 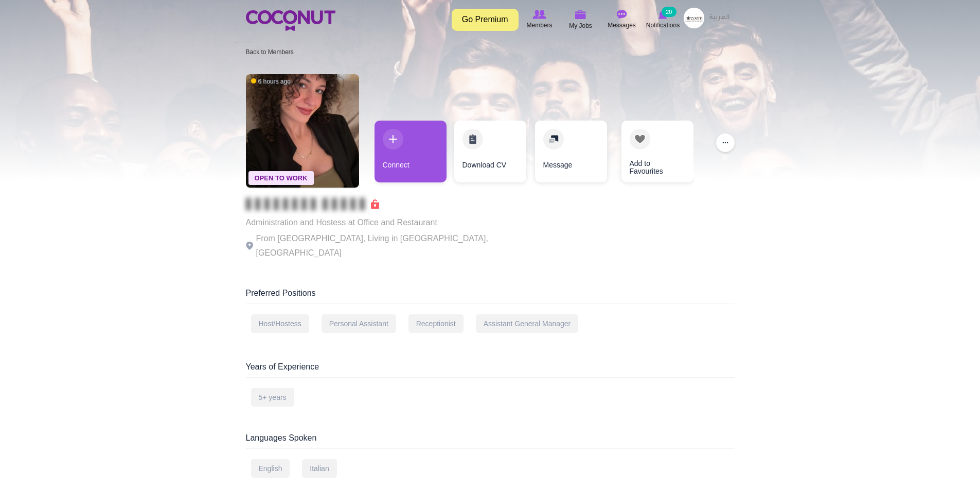 I want to click on div: Host/Hostess, so click(x=280, y=323).